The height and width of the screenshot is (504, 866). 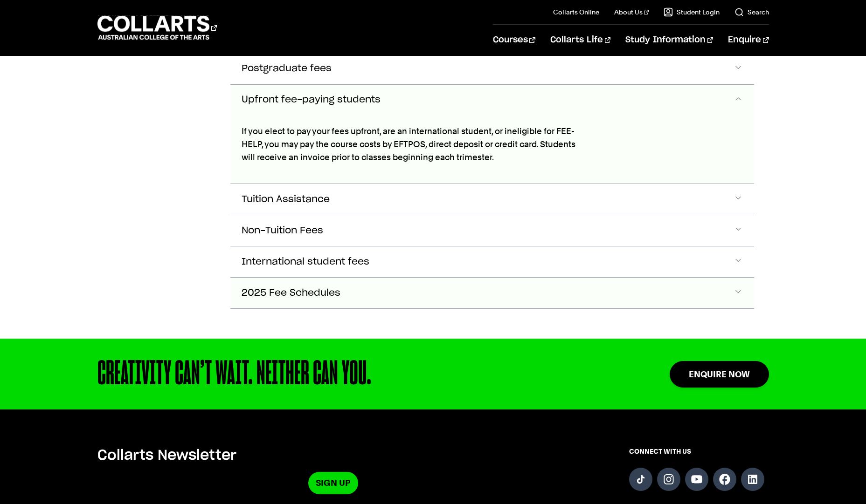 I want to click on p: If you elect to pay your fees upfront, are an international student, or ineligible for FEE-HELP, ..., so click(x=414, y=144).